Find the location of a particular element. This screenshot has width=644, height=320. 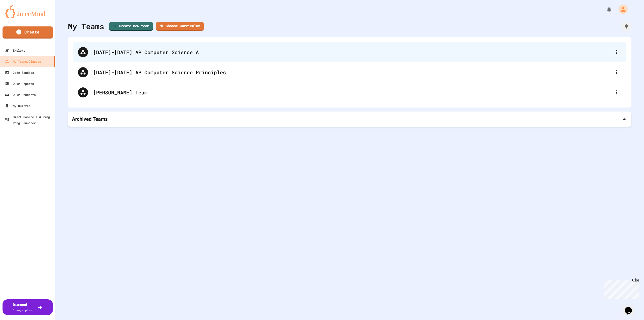

a: Create is located at coordinates (27, 33).